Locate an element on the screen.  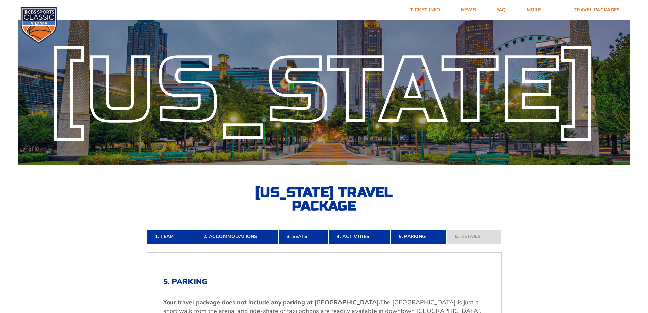
a: 1. Team is located at coordinates (171, 236).